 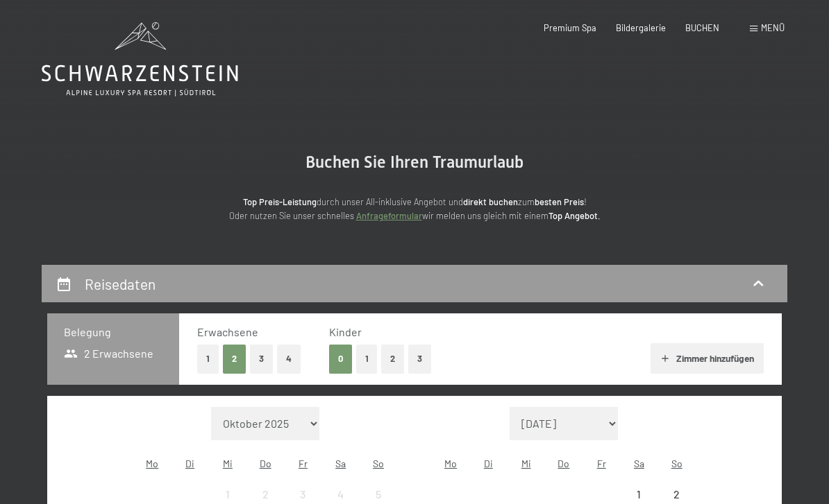 I want to click on button: 4, so click(x=289, y=359).